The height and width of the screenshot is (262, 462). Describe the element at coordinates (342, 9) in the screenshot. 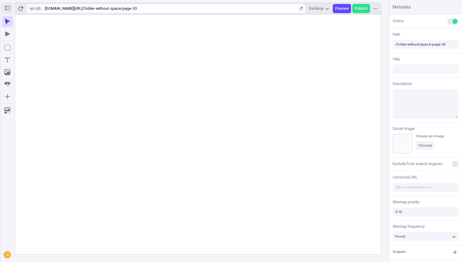

I see `span: Preview` at that location.